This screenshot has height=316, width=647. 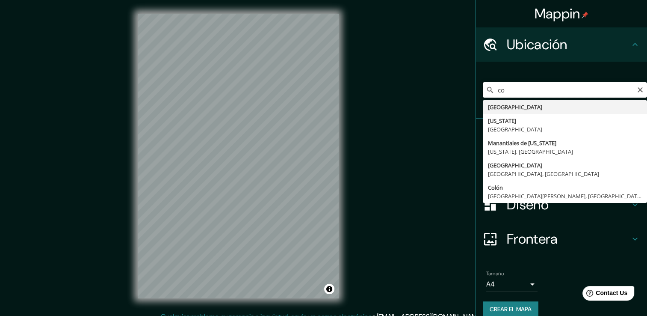 What do you see at coordinates (329, 289) in the screenshot?
I see `button: Alternar atribución` at bounding box center [329, 289].